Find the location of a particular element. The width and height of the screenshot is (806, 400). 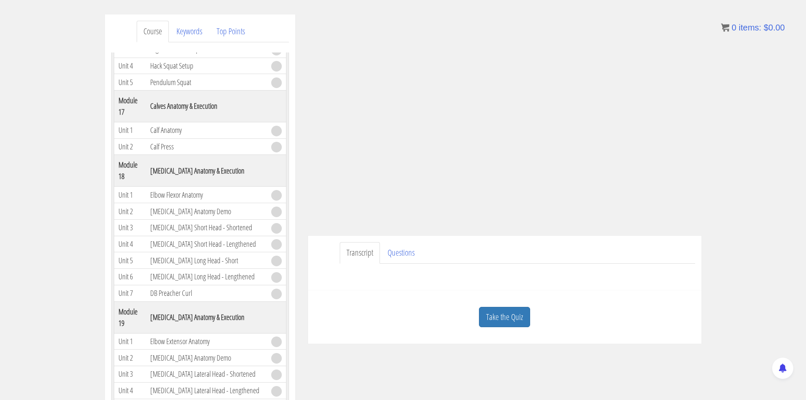

td: Unit 6 is located at coordinates (130, 277).